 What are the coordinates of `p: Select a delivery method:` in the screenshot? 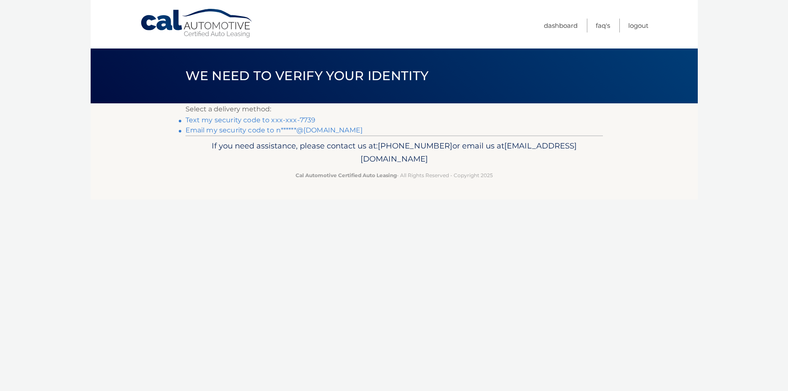 It's located at (394, 109).